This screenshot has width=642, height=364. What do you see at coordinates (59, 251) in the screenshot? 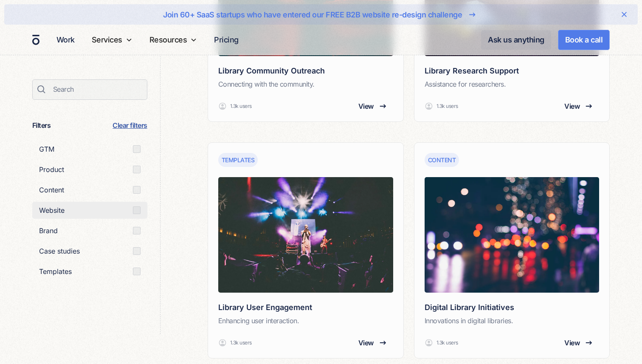
I see `span: Case studies` at bounding box center [59, 251].